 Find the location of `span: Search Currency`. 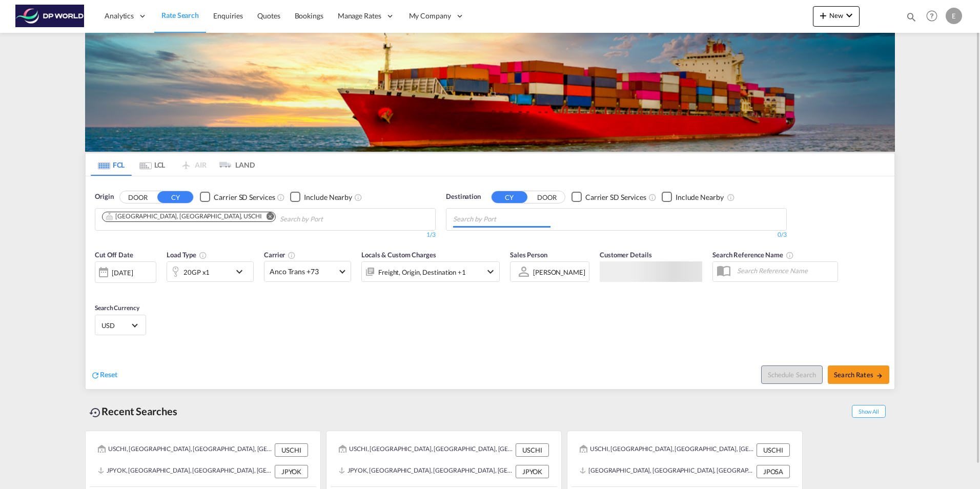

span: Search Currency is located at coordinates (117, 308).